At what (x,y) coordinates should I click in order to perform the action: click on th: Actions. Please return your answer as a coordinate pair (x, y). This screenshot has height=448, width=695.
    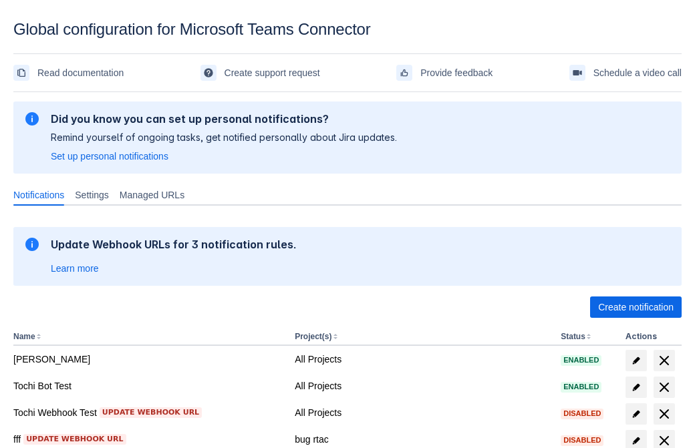
    Looking at the image, I should click on (651, 337).